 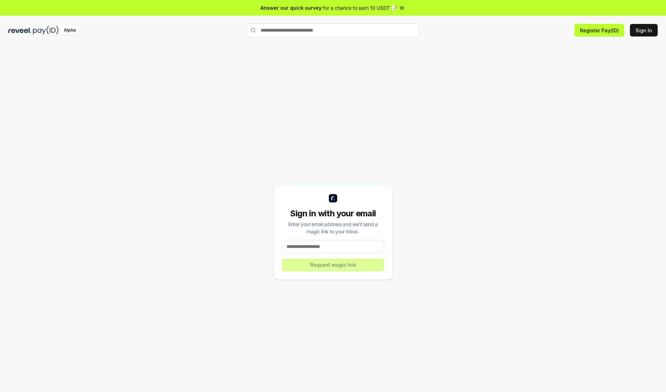 I want to click on div: Enter your email address and we’ll send a magic link to your inbox., so click(x=333, y=228).